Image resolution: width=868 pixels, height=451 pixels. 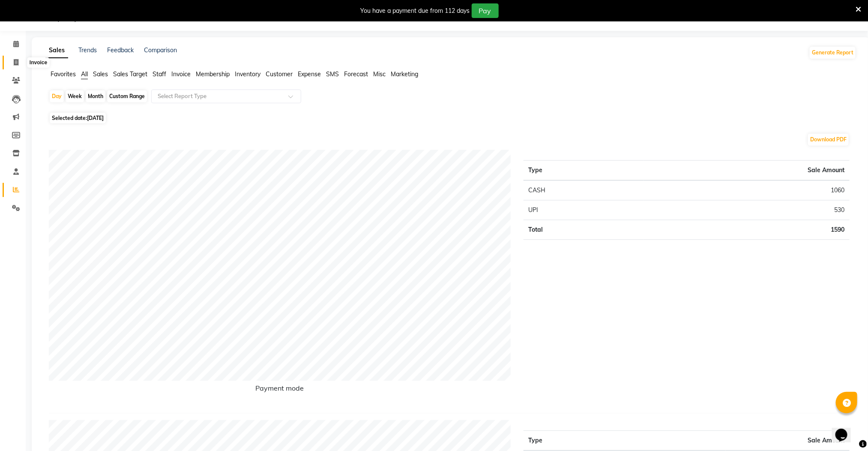 I want to click on td: Total, so click(x=584, y=230).